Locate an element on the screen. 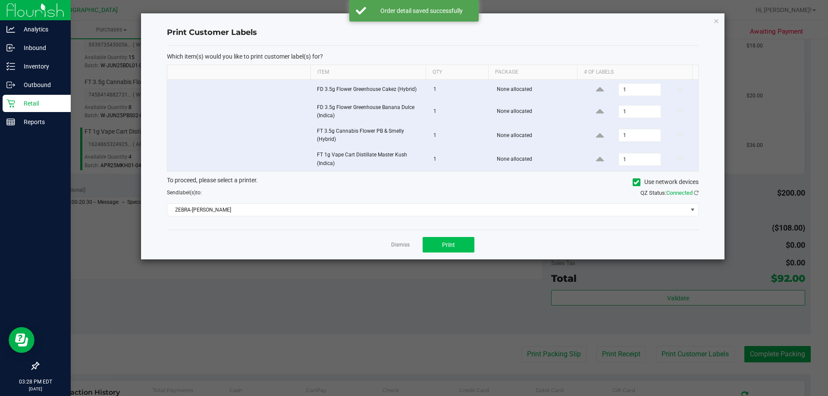  button: Print is located at coordinates (449, 245).